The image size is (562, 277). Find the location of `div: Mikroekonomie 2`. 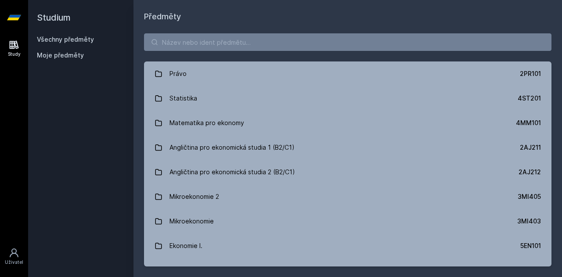

div: Mikroekonomie 2 is located at coordinates (194, 197).